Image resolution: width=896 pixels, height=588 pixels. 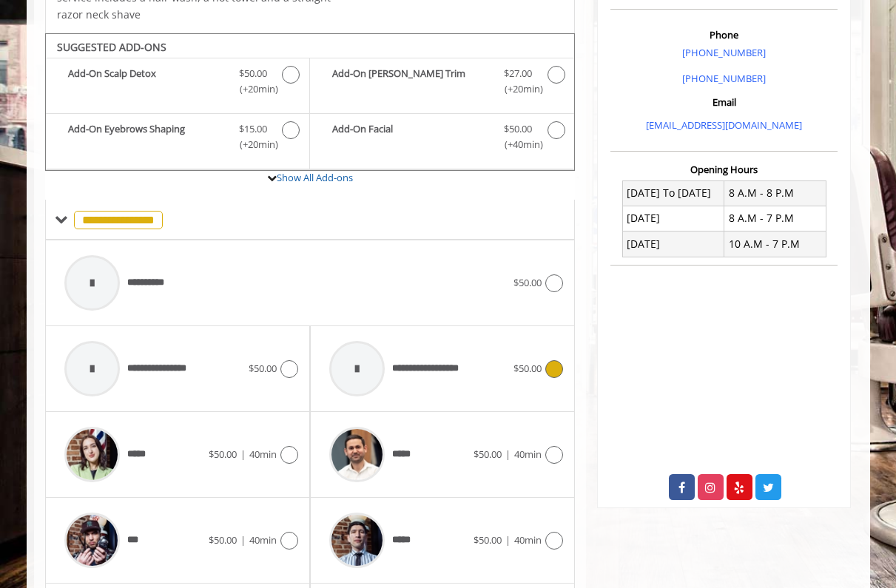 What do you see at coordinates (111, 46) in the screenshot?
I see `b: SUGGESTED ADD-ONS` at bounding box center [111, 46].